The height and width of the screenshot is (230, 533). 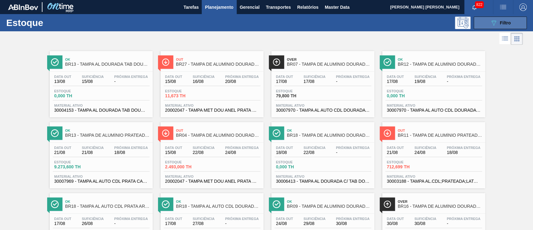 I want to click on span: 20002047 - TAMPA MET DOU ANEL PRATA CERVEJA CX600, so click(x=212, y=181).